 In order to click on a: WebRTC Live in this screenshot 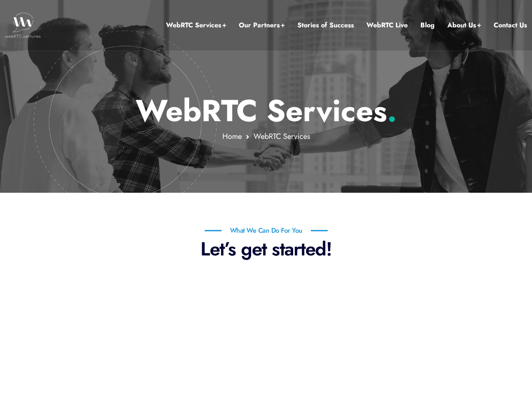, I will do `click(387, 25)`.